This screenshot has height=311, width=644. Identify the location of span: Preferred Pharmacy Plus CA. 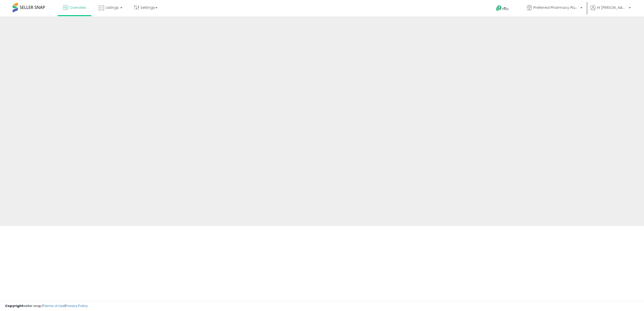
(556, 8).